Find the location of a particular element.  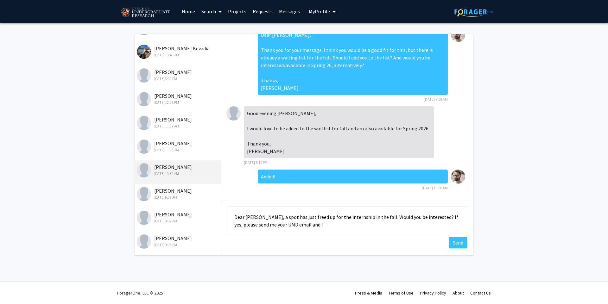

a: Search is located at coordinates (211, 11).